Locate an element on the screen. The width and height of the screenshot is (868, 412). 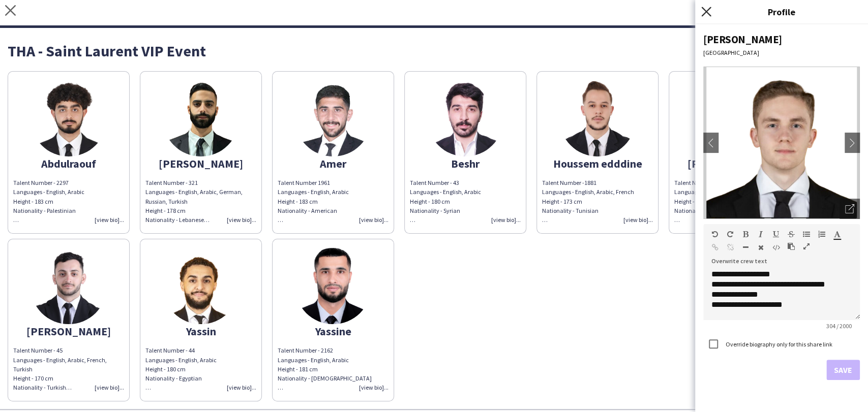
span: Talent Number - 45 Languages - English, Arabic, French, Turkish Height - 170 cm is located at coordinates (60, 364).